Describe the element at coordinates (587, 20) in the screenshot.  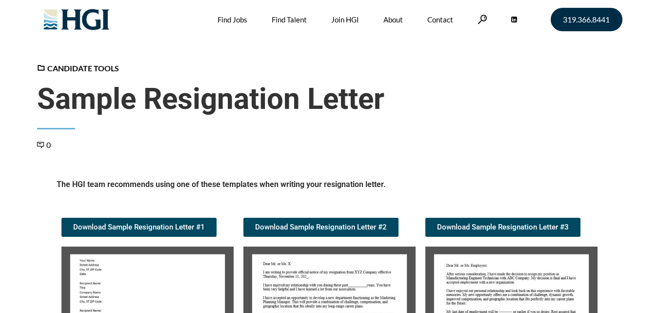
I see `a: 319.366.8441` at that location.